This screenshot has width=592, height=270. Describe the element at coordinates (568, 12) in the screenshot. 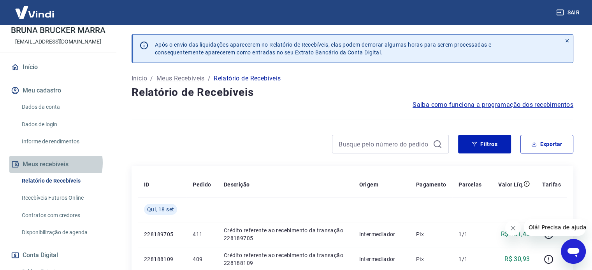

I see `button: Sair` at that location.